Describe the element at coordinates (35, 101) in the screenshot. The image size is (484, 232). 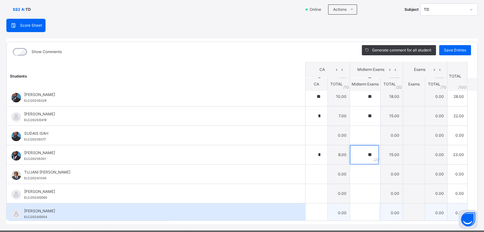
I see `span: ELC/2021/0329` at that location.